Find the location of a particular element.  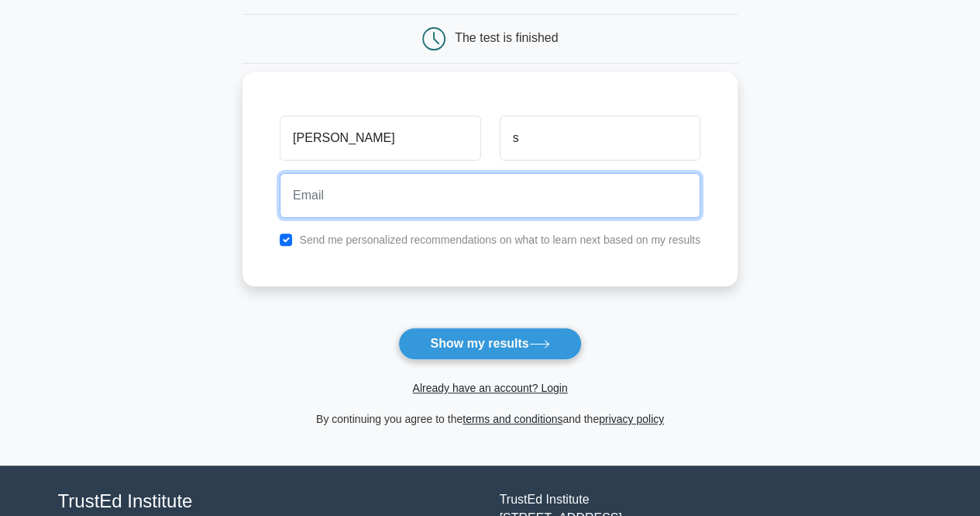

input: Email is located at coordinates (490, 196).